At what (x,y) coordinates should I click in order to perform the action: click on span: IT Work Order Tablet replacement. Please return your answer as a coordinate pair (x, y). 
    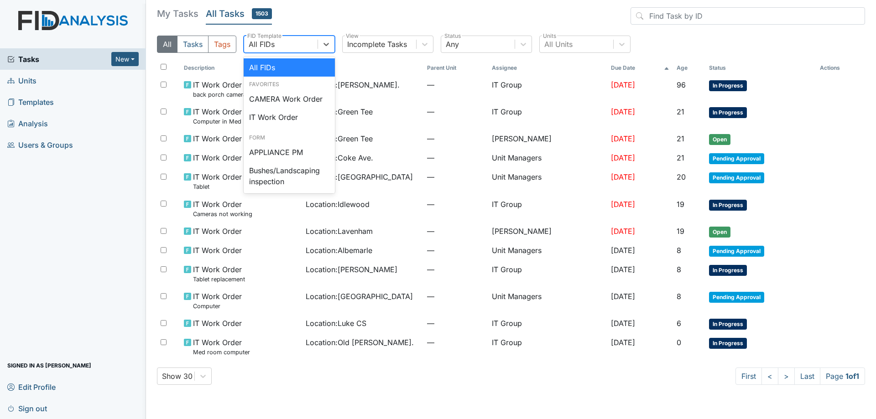
    Looking at the image, I should click on (219, 274).